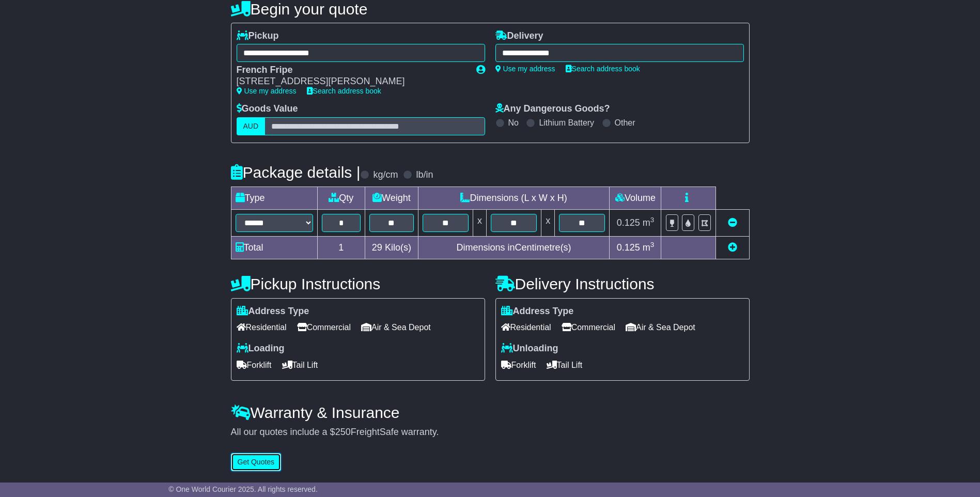 The image size is (980, 497). I want to click on button: Get Quotes, so click(256, 462).